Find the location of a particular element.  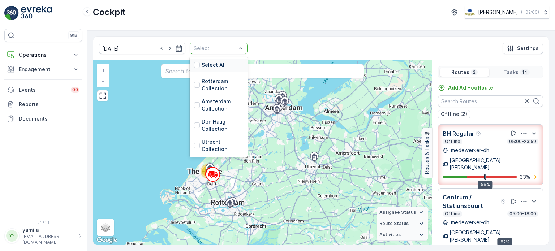

summary: Activities is located at coordinates (402, 235).